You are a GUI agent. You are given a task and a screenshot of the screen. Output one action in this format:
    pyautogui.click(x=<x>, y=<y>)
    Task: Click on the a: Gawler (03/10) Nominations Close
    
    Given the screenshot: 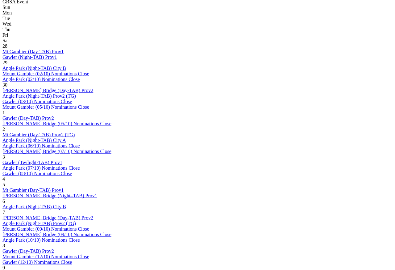 What is the action you would take?
    pyautogui.click(x=37, y=101)
    